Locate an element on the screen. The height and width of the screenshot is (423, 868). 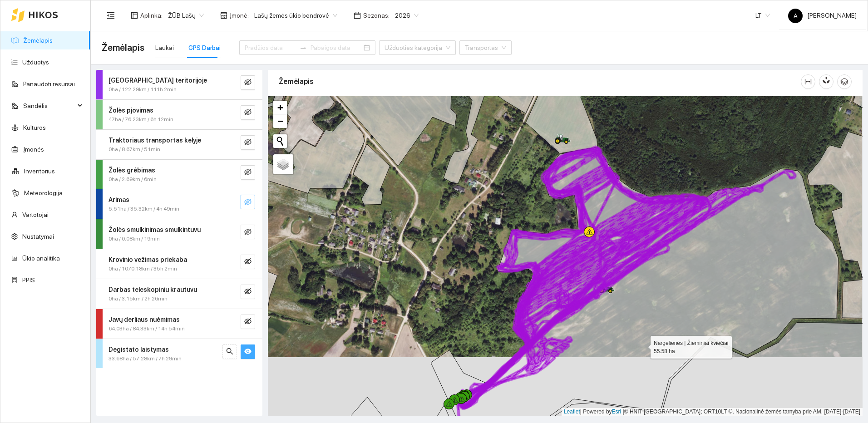
strong: Darbas teleskopiniu krautuvu is located at coordinates (153, 289).